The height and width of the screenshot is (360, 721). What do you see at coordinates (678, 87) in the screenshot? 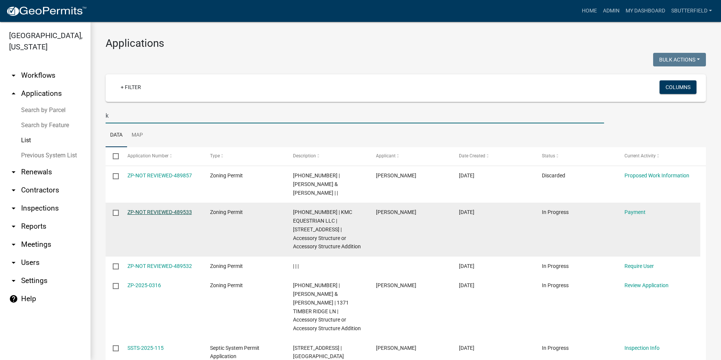
I see `button: Columns` at bounding box center [678, 87].